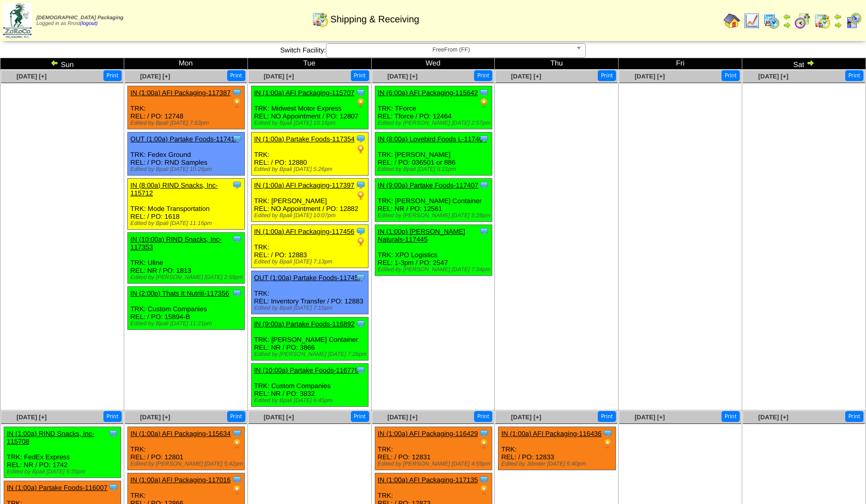  What do you see at coordinates (305, 139) in the screenshot?
I see `a: IN (1:00a) Partake Foods-117354` at bounding box center [305, 139].